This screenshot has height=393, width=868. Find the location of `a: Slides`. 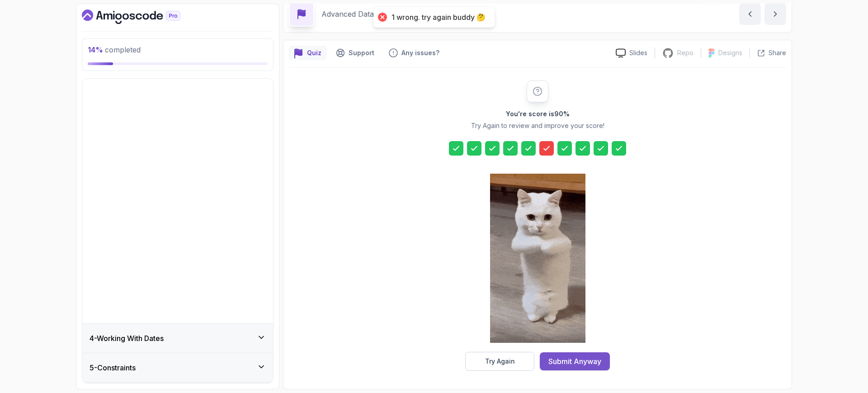

a: Slides is located at coordinates (631, 53).